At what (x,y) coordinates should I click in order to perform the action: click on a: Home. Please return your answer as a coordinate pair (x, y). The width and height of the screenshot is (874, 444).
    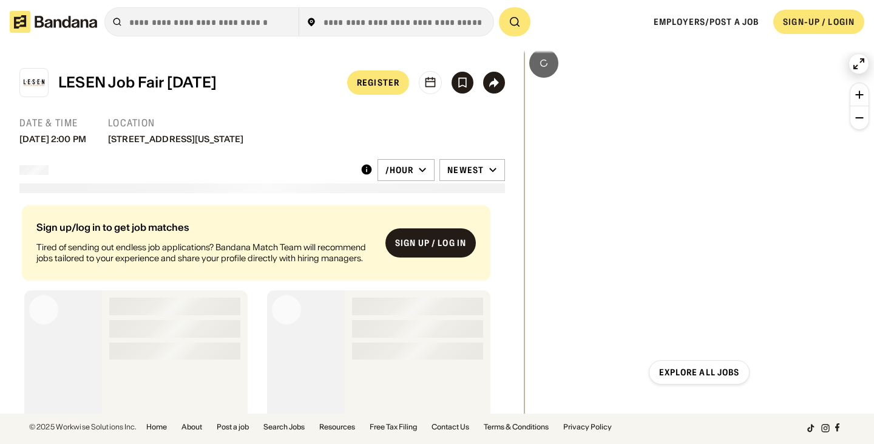
    Looking at the image, I should click on (157, 427).